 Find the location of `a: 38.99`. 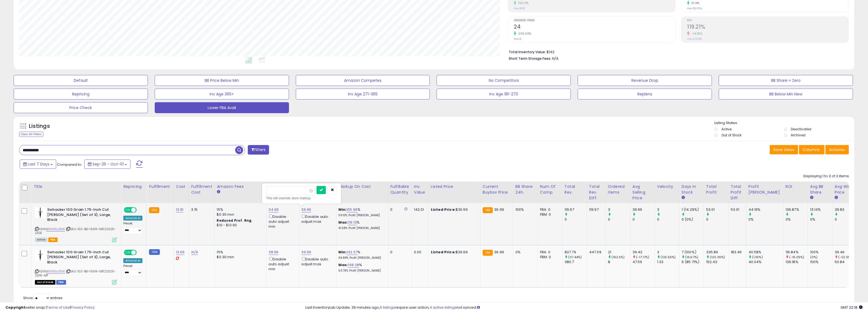

a: 38.99 is located at coordinates (274, 252).